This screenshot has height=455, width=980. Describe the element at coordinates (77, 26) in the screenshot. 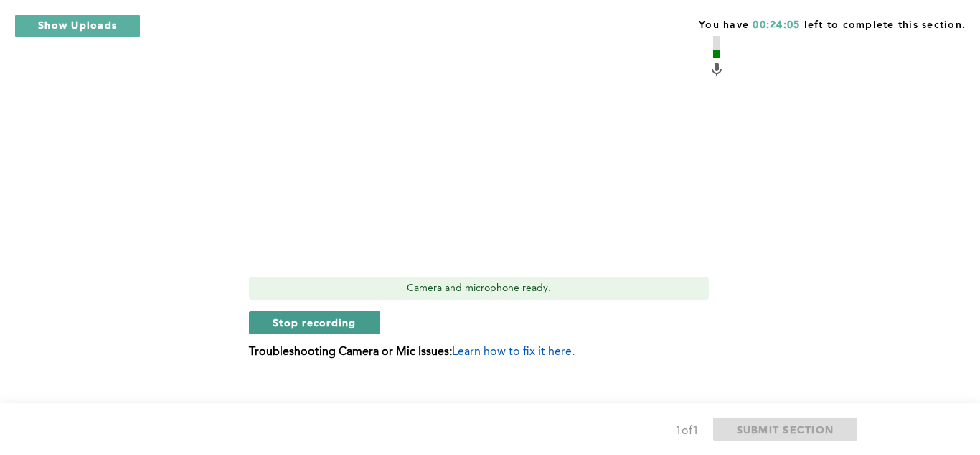

I see `button: Show Uploads` at that location.